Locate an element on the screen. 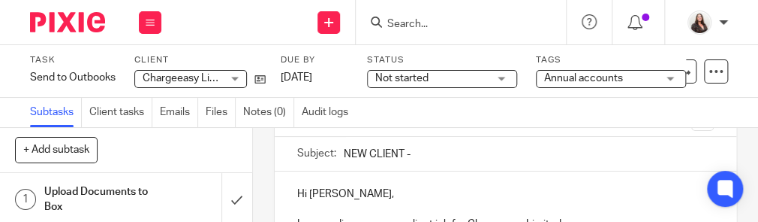  label: Tags is located at coordinates (611, 60).